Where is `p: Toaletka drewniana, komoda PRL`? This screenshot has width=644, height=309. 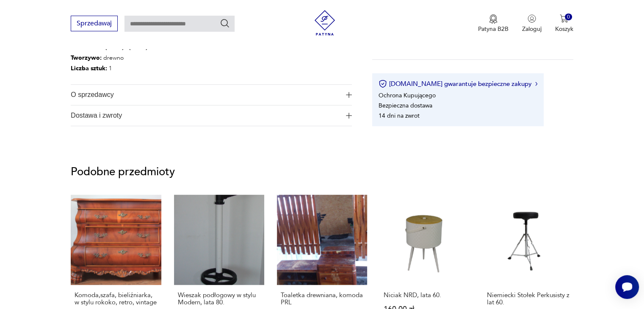 p: Toaletka drewniana, komoda PRL is located at coordinates (322, 299).